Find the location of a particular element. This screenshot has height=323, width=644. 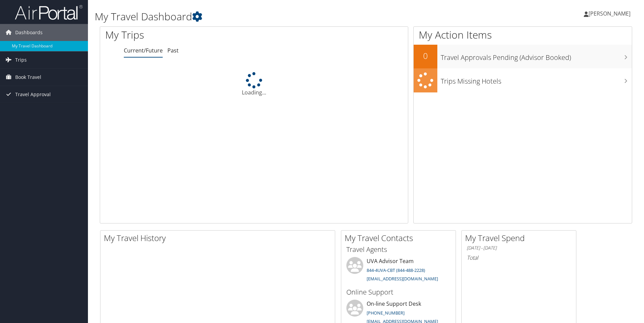

a: 0Travel Approvals Pending (Advisor Booked) is located at coordinates (523, 56).